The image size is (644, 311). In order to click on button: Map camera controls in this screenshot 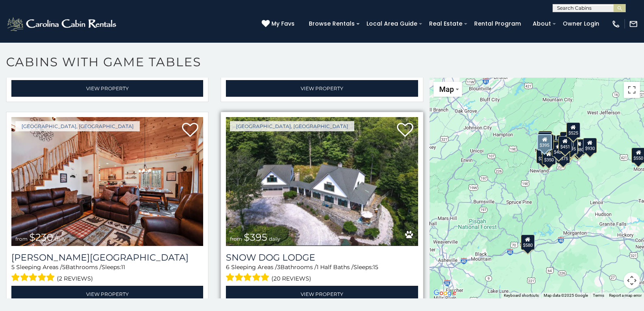, I will do `click(632, 281)`.